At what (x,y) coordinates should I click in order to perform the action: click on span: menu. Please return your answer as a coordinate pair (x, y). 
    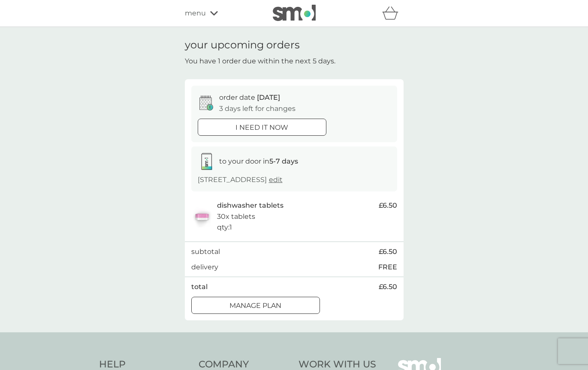
    Looking at the image, I should click on (195, 14).